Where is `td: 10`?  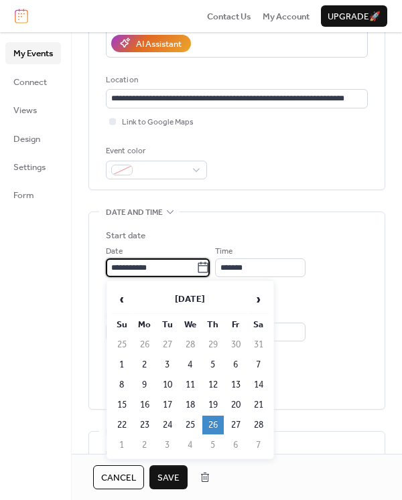 td: 10 is located at coordinates (167, 385).